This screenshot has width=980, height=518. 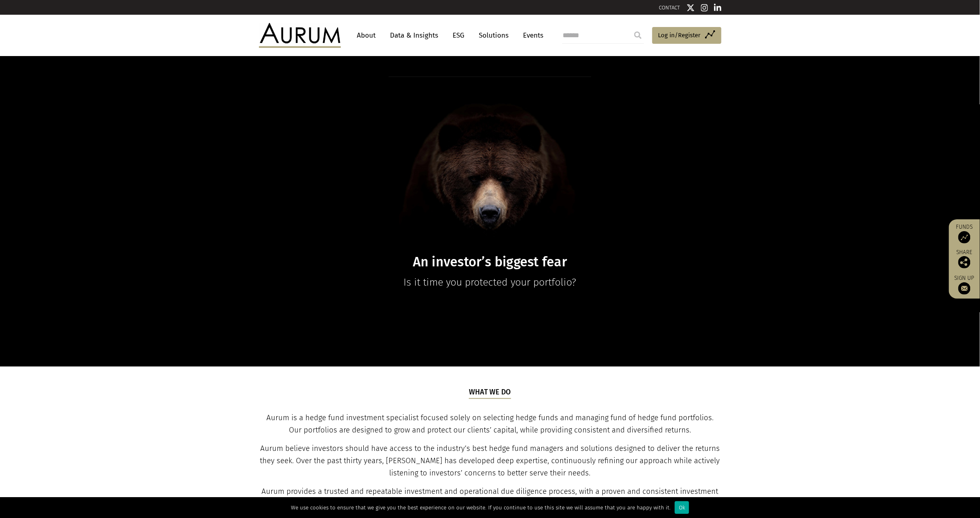 What do you see at coordinates (964, 263) in the screenshot?
I see `img: Share this post` at bounding box center [964, 263].